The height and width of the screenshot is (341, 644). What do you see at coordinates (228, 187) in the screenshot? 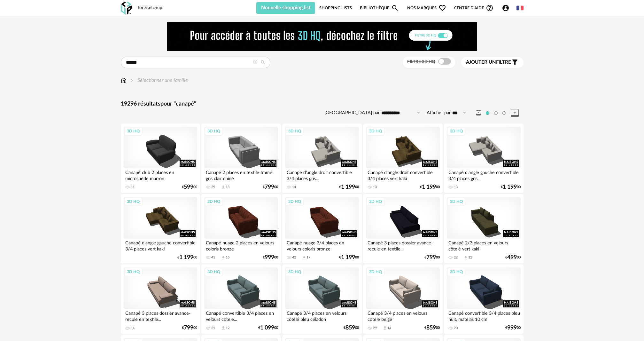
I see `div: 18` at bounding box center [228, 187].